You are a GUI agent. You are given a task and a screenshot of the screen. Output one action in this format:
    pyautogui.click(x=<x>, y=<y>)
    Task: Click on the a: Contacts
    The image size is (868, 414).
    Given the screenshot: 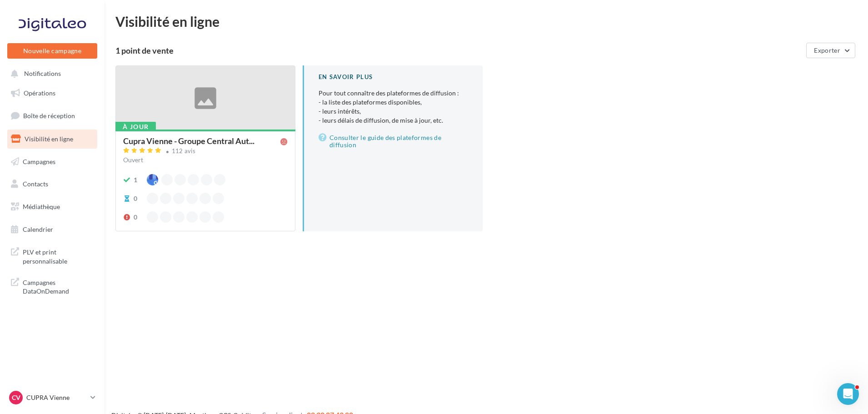 What is the action you would take?
    pyautogui.click(x=52, y=184)
    